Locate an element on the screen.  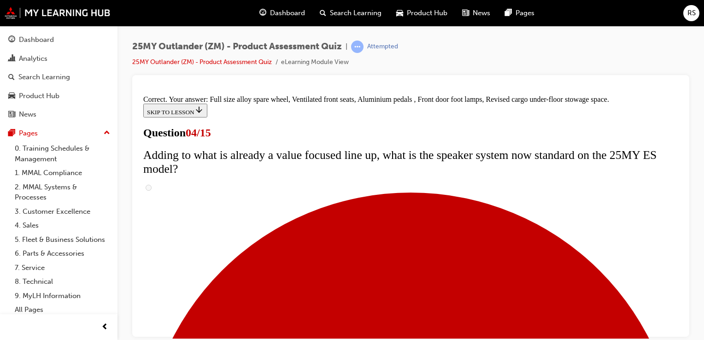
div: Pages is located at coordinates (28, 133).